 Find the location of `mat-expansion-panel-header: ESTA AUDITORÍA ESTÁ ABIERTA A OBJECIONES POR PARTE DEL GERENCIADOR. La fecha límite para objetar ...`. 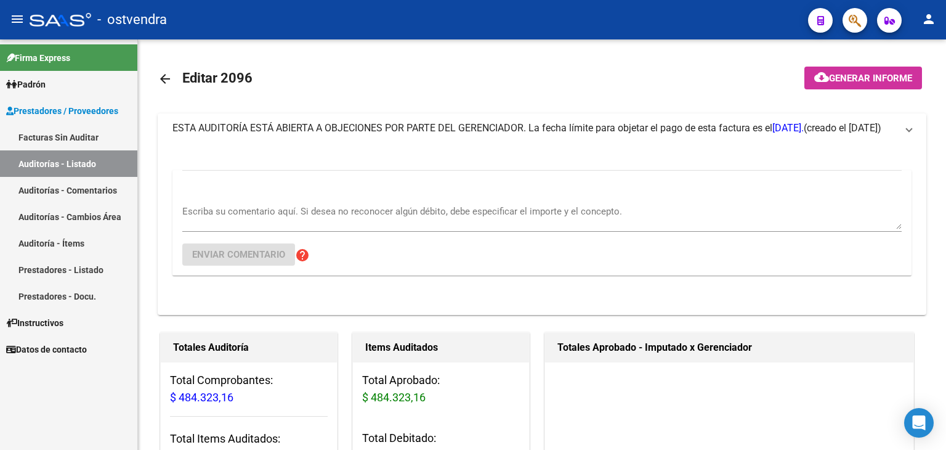

mat-expansion-panel-header: ESTA AUDITORÍA ESTÁ ABIERTA A OBJECIONES POR PARTE DEL GERENCIADOR. La fecha límite para objetar ... is located at coordinates (542, 128).